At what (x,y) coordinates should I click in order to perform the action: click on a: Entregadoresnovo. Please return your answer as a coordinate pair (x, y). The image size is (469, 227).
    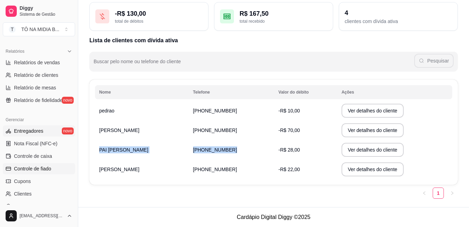
    Looking at the image, I should click on (39, 131).